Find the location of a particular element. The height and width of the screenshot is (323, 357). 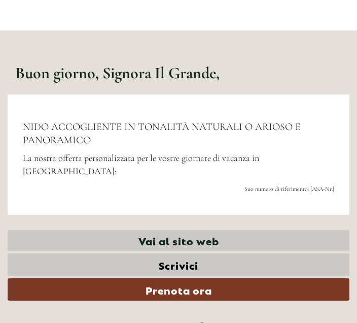

button: Invia is located at coordinates (282, 274).